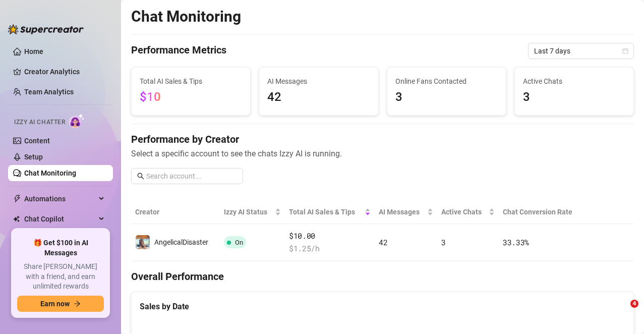 Image resolution: width=644 pixels, height=334 pixels. Describe the element at coordinates (405, 212) in the screenshot. I see `th: AI Messages` at that location.